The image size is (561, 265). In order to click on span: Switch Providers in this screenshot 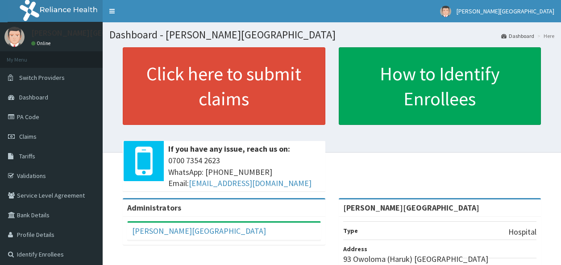, I will do `click(42, 78)`.